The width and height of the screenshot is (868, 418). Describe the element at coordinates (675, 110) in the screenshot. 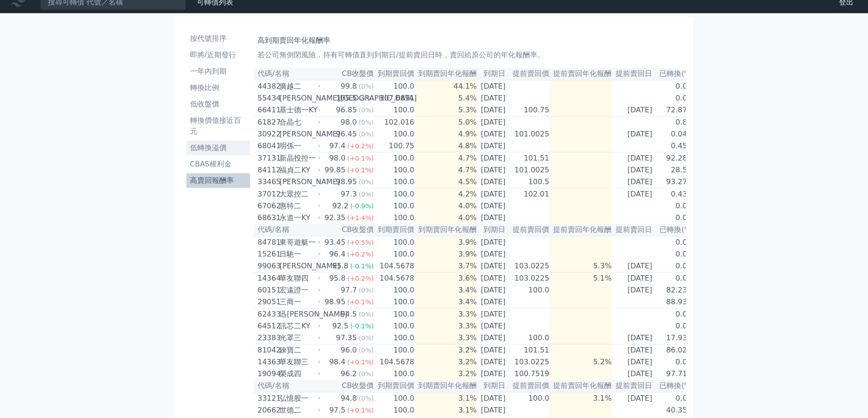

I see `td: 72.87%` at that location.